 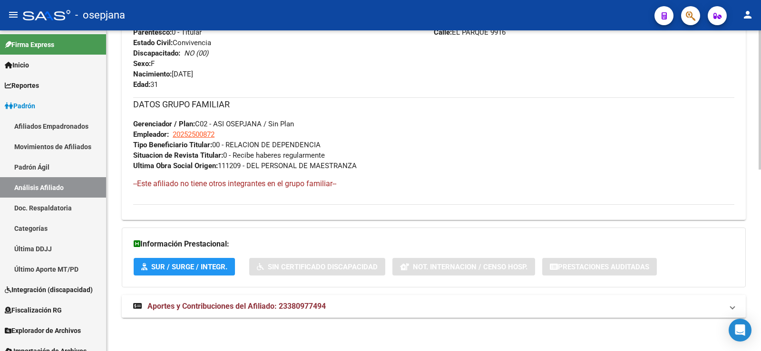 What do you see at coordinates (153, 43) in the screenshot?
I see `strong: Estado Civil:` at bounding box center [153, 43].